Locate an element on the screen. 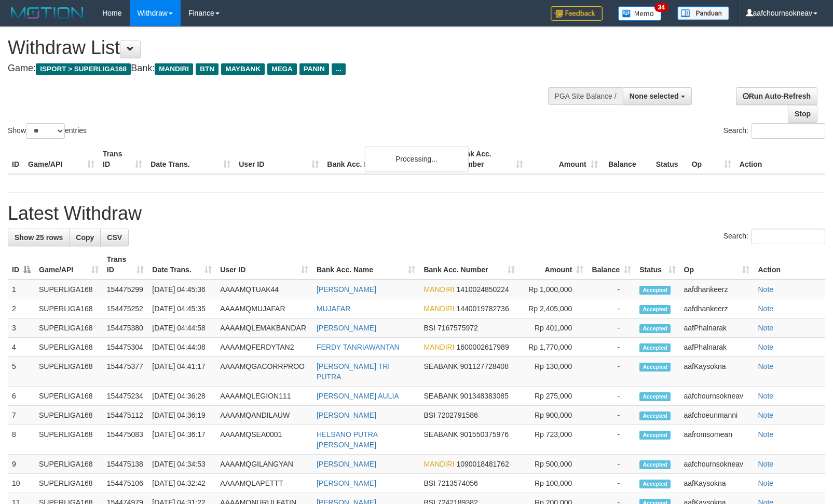 The height and width of the screenshot is (504, 833). td: AAAAMQFERDYTAN2 is located at coordinates (265, 347).